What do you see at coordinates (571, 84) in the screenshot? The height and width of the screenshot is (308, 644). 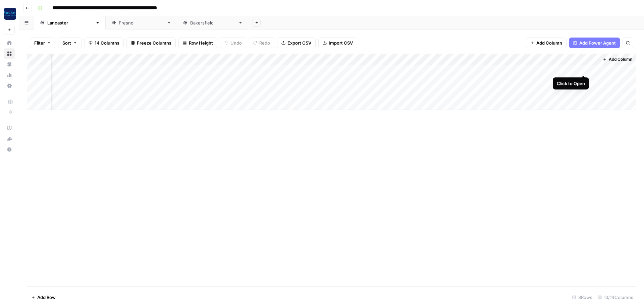 I see `div: Click to Open` at bounding box center [571, 84].